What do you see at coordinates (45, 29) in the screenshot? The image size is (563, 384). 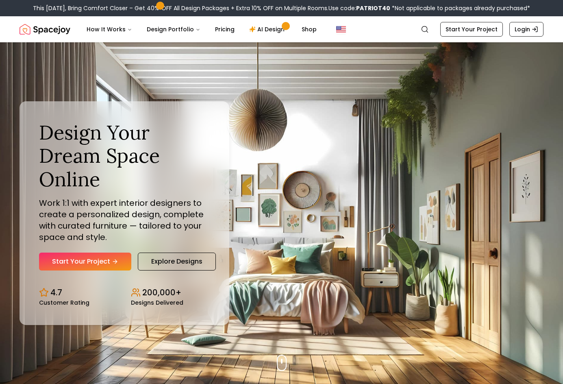 I see `a: Spacejoy` at bounding box center [45, 29].